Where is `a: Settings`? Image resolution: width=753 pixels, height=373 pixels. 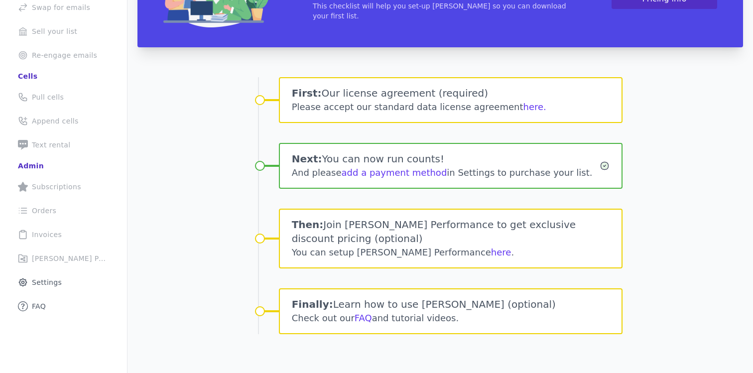
a: Settings is located at coordinates (63, 282).